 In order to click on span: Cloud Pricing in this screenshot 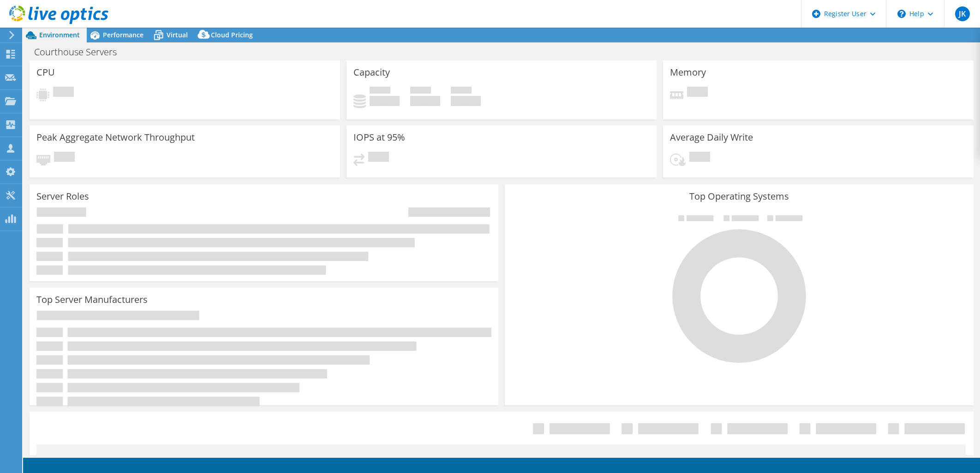, I will do `click(231, 35)`.